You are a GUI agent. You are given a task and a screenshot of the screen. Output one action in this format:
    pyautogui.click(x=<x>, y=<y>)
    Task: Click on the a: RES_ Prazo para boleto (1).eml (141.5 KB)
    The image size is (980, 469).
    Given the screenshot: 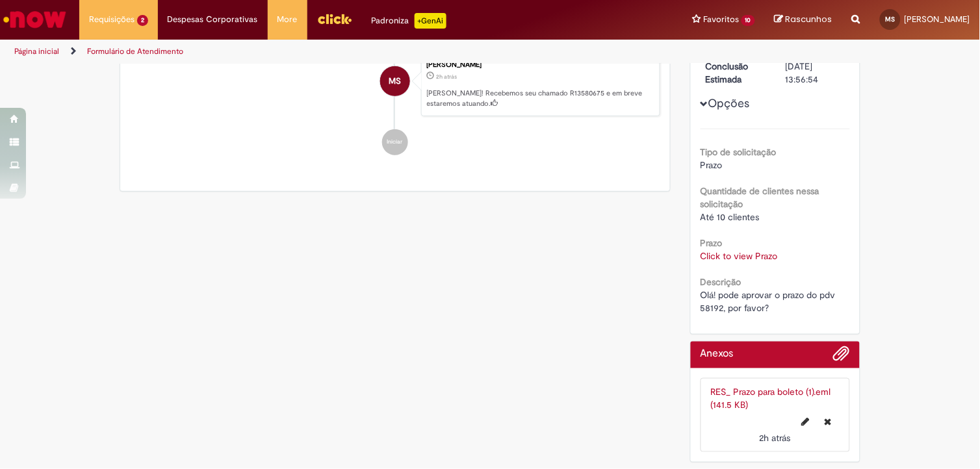 What is the action you would take?
    pyautogui.click(x=771, y=398)
    